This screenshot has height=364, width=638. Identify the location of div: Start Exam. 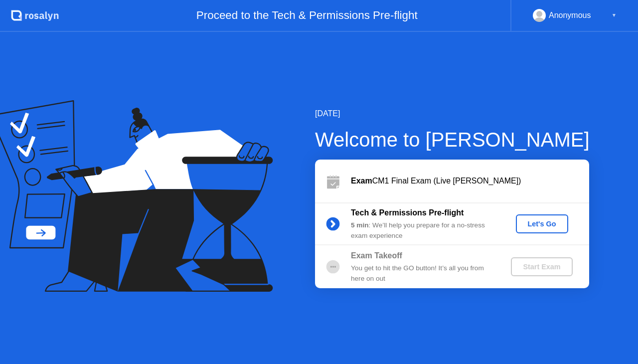
(542, 267).